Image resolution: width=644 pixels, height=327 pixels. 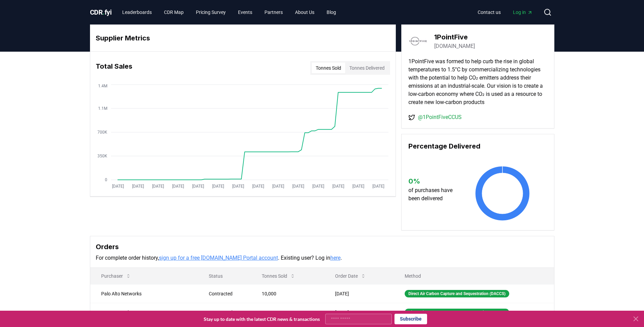 I want to click on p: Status, so click(x=225, y=276).